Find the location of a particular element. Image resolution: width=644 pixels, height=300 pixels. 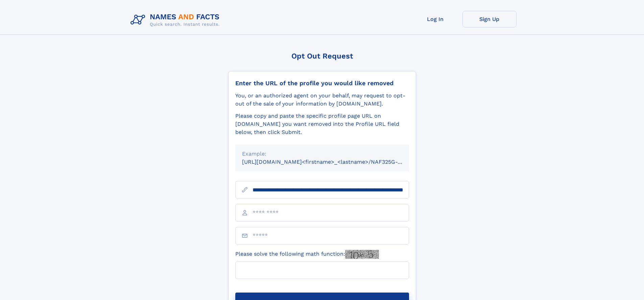

a: Sign Up is located at coordinates (489, 19).